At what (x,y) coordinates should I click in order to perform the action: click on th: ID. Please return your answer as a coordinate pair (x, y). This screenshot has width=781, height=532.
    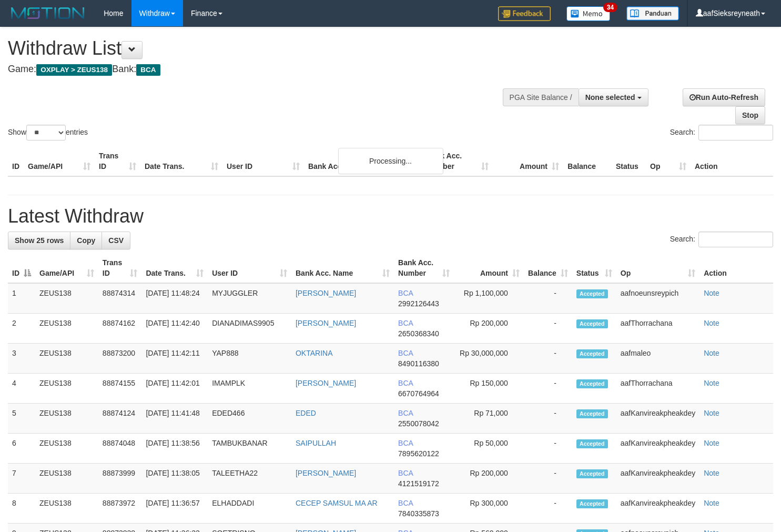
    Looking at the image, I should click on (16, 161).